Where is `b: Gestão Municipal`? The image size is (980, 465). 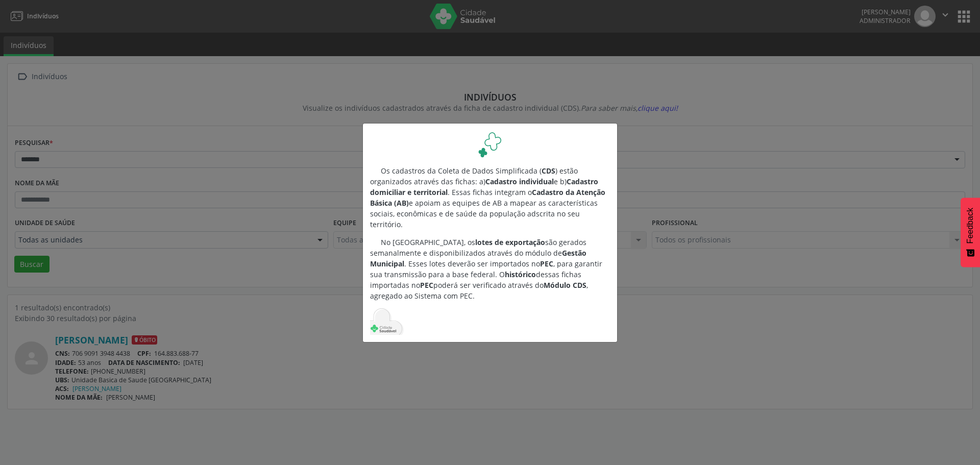
b: Gestão Municipal is located at coordinates (478, 258).